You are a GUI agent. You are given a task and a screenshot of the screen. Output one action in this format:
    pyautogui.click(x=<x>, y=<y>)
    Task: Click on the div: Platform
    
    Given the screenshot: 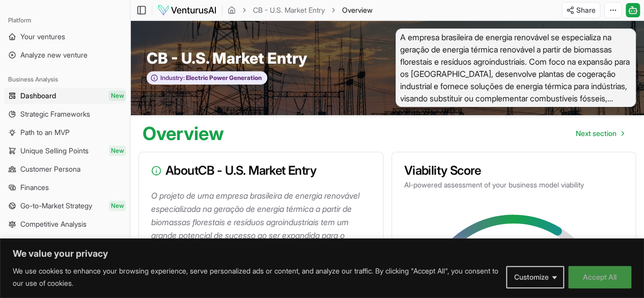 What is the action you would take?
    pyautogui.click(x=64, y=20)
    